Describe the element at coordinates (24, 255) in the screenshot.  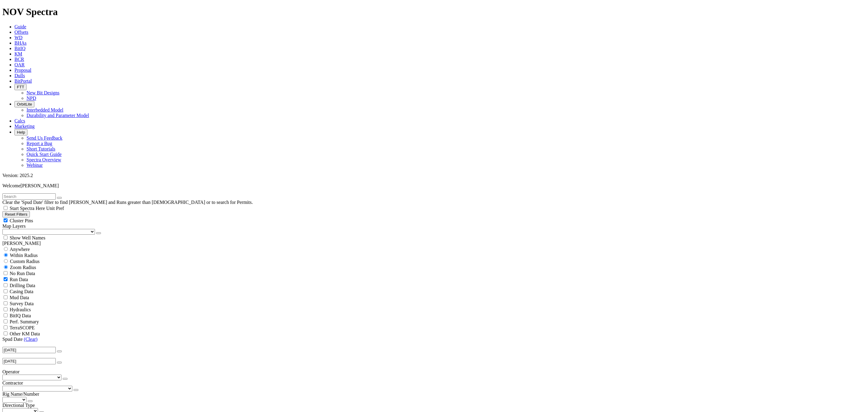
I see `span: Within Radius` at that location.